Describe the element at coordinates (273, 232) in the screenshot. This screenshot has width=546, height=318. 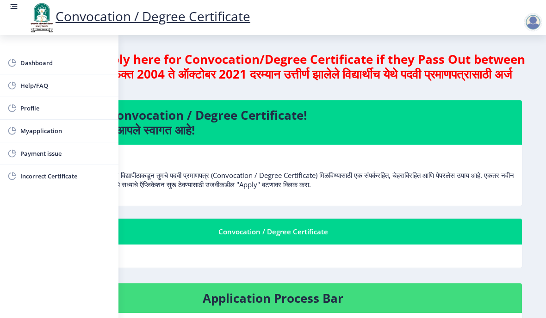
I see `div: Convocation / Degree Certificate` at that location.